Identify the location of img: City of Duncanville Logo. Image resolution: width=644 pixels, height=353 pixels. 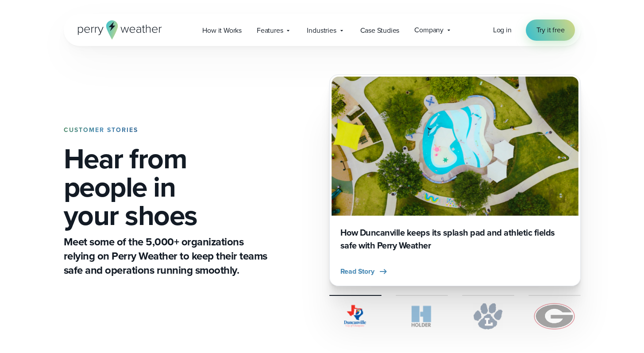
(355, 316).